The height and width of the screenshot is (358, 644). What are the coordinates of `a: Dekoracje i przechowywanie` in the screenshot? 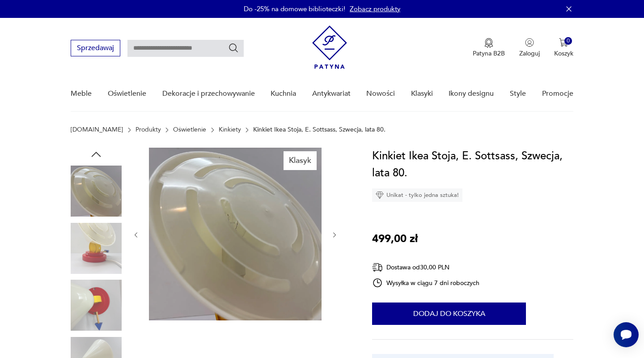 It's located at (208, 93).